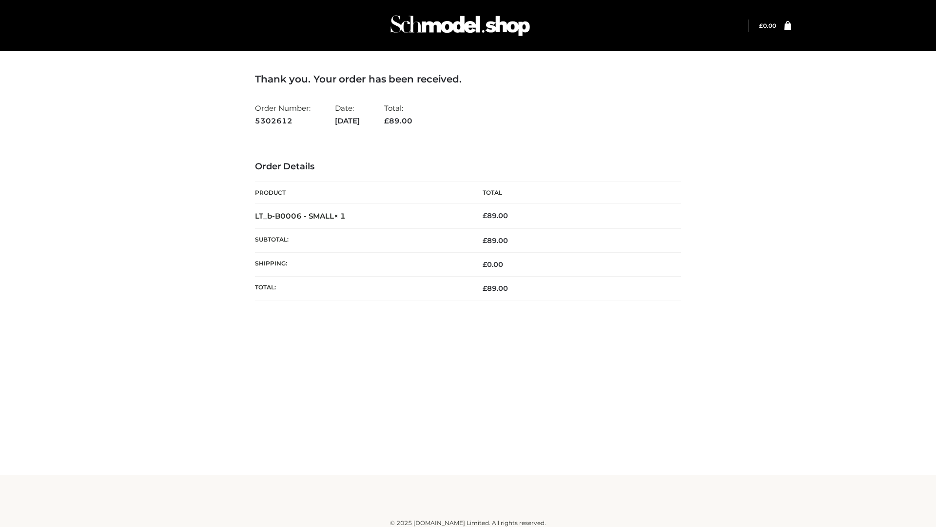  Describe the element at coordinates (361, 264) in the screenshot. I see `th: Shipping:` at that location.